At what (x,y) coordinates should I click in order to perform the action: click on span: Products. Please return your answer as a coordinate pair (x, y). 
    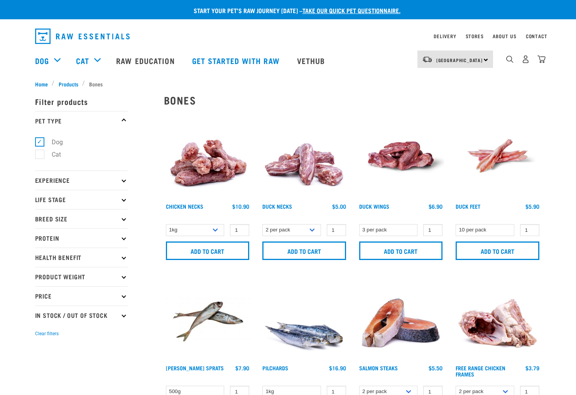
    Looking at the image, I should click on (68, 84).